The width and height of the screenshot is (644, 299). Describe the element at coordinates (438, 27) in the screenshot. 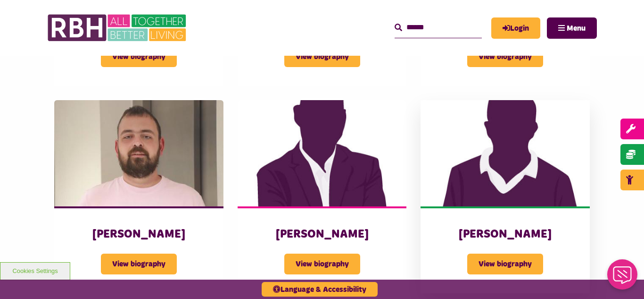

I see `input: Search` at that location.